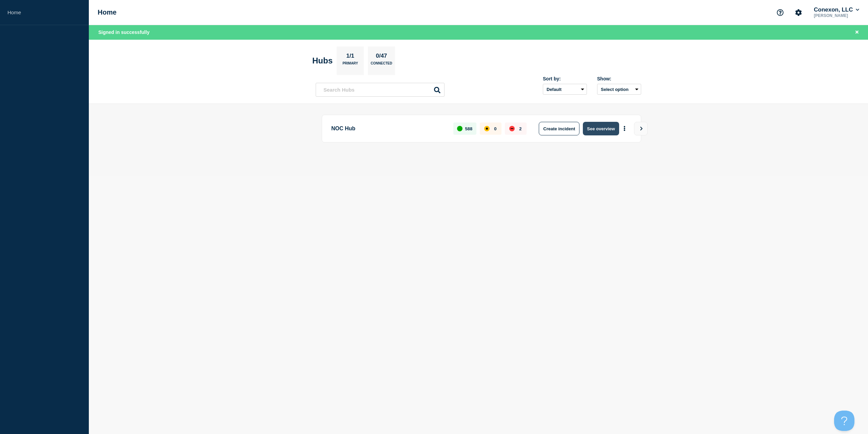  I want to click on span: Signed in successfully, so click(124, 32).